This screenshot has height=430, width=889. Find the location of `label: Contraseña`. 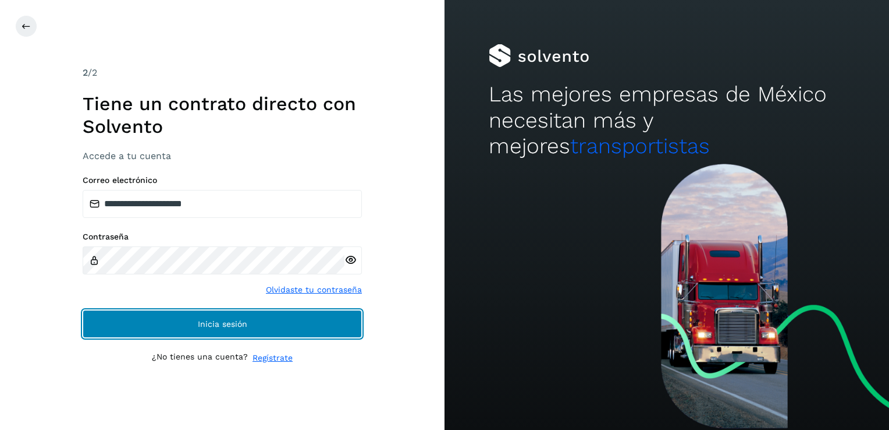

label: Contraseña is located at coordinates (222, 236).